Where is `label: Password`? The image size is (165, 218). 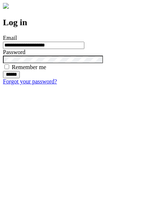 label: Password is located at coordinates (14, 52).